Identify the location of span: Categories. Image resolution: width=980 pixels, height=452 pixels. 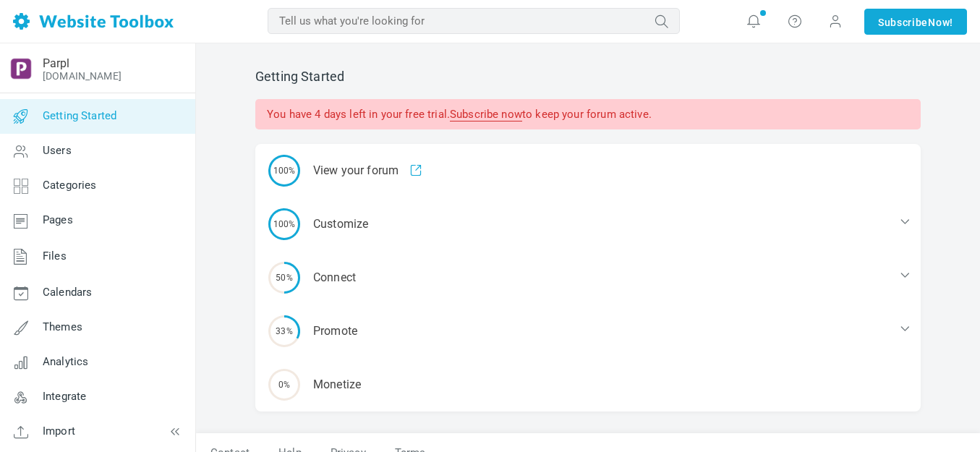
(69, 185).